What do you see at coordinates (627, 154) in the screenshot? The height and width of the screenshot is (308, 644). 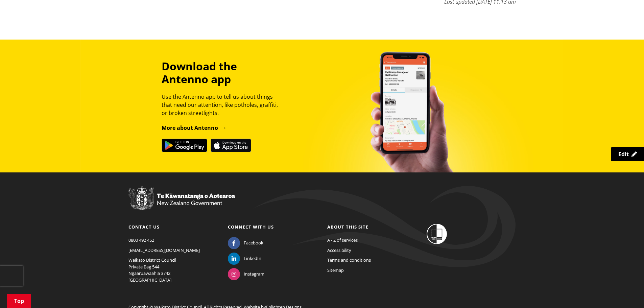 I see `a: Edit` at bounding box center [627, 154].